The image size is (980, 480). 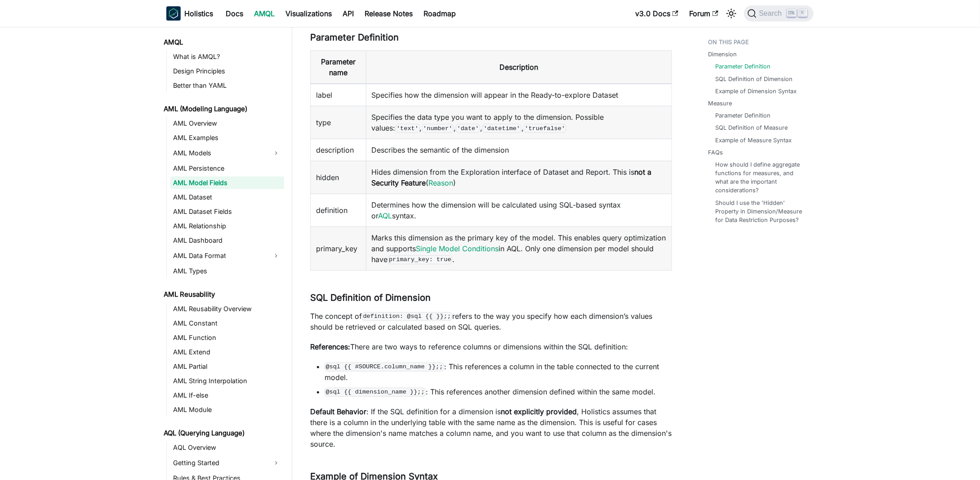 I want to click on a: AML Dataset Fields, so click(x=227, y=212).